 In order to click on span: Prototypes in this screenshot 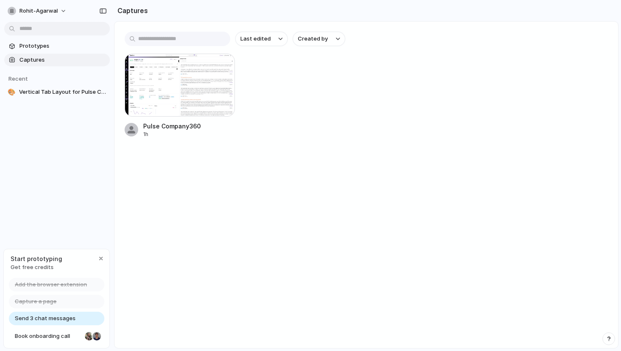, I will do `click(63, 46)`.